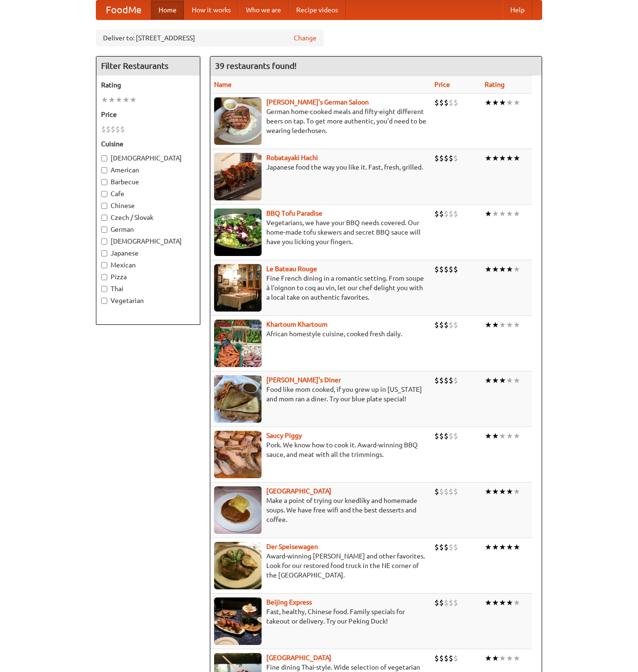 This screenshot has height=672, width=638. I want to click on p: Make a point of trying our knedlíky and homemade soups. We have free wifi and the best desserts a..., so click(320, 510).